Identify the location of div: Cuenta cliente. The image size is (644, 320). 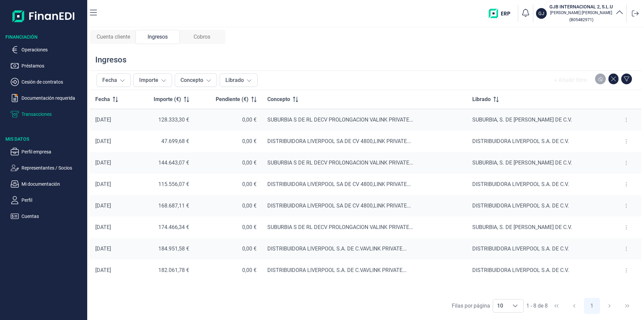
(113, 37).